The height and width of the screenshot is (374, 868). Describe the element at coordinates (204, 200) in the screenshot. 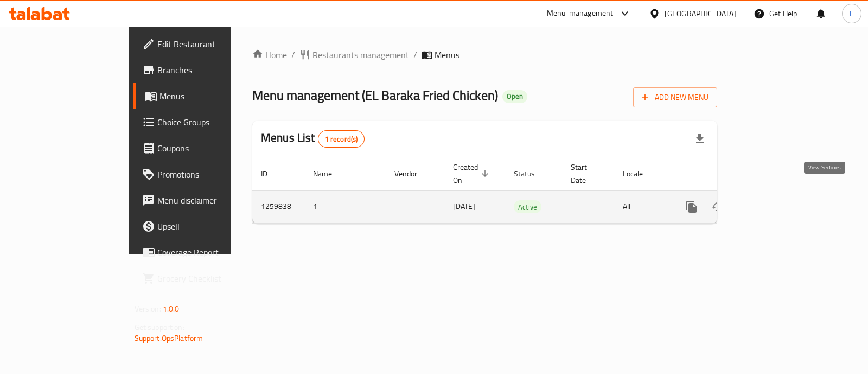

I see `a: Menu disclaimer` at that location.